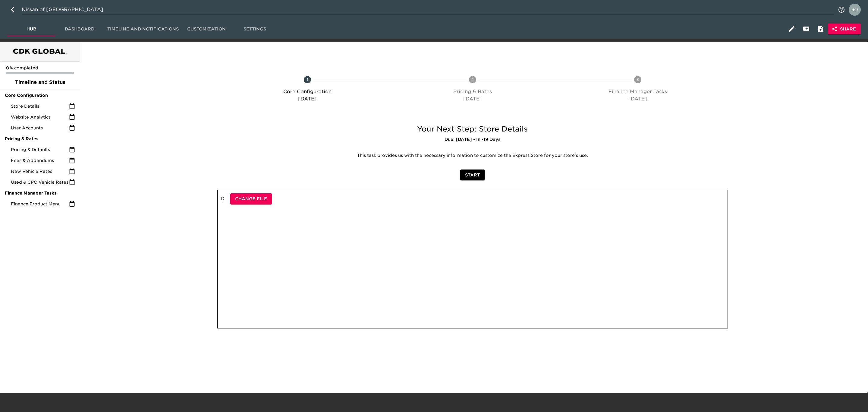 The width and height of the screenshot is (868, 412). I want to click on button: Client View, so click(807, 29).